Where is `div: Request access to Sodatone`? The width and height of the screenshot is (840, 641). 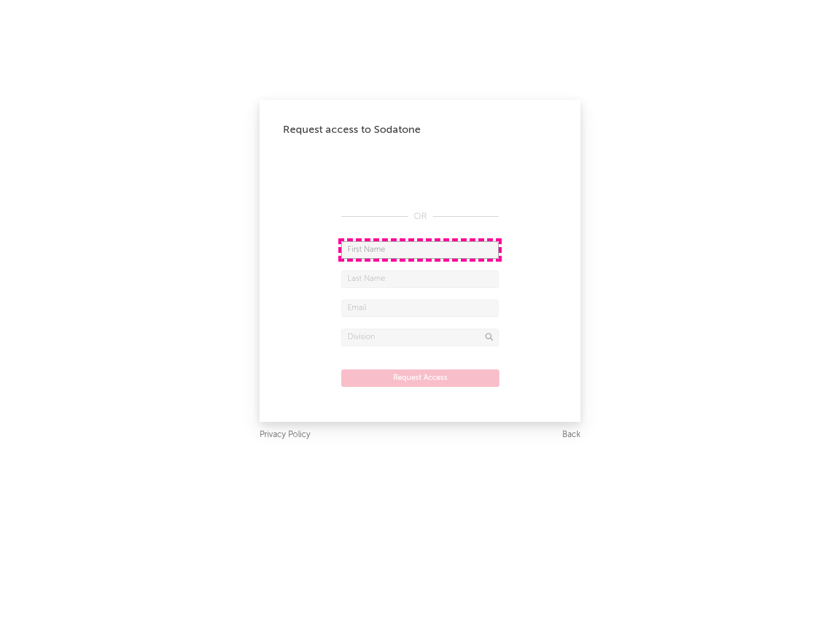
div: Request access to Sodatone is located at coordinates (420, 130).